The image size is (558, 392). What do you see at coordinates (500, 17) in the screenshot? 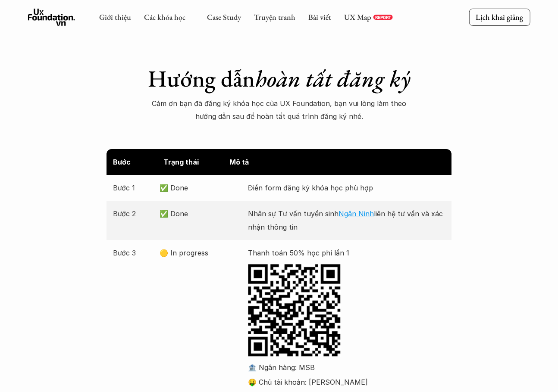
I see `a: Lịch khai giảng` at bounding box center [500, 17].